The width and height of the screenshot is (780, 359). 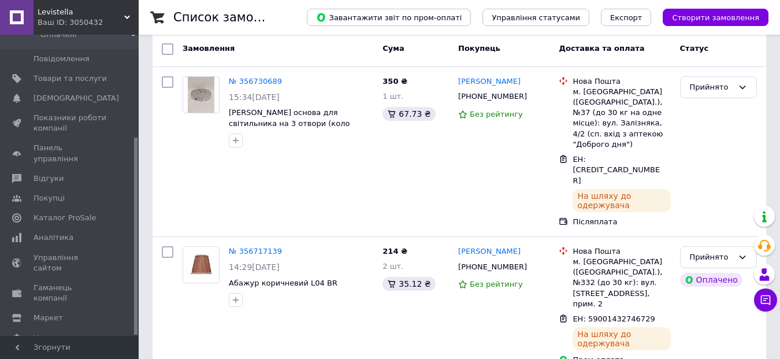 I want to click on h1: Список замовлень, so click(x=232, y=17).